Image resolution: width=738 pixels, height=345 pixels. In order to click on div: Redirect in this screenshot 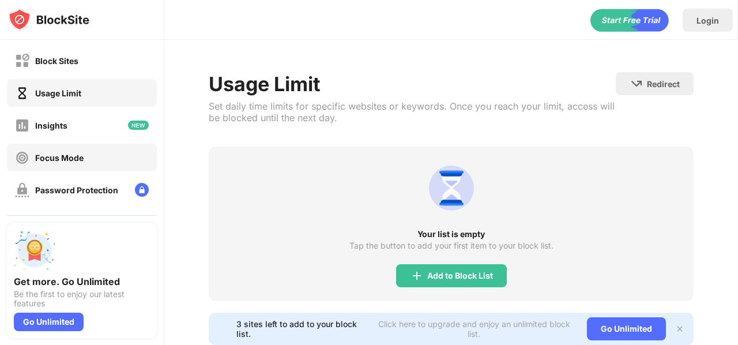, I will do `click(663, 84)`.